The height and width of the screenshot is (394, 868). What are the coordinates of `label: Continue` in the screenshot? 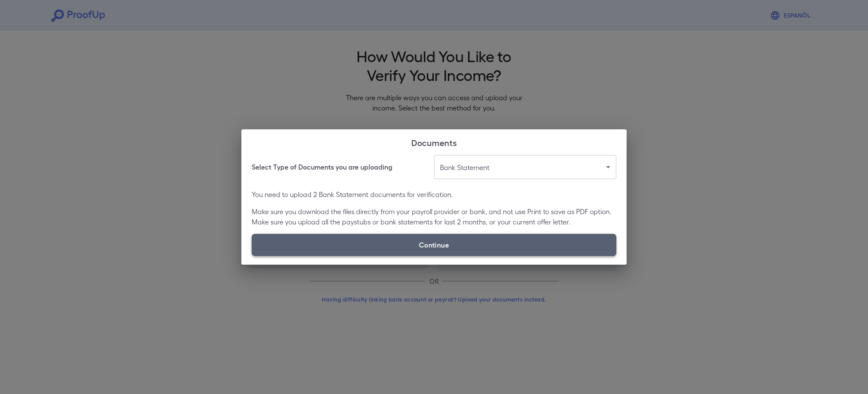 It's located at (434, 245).